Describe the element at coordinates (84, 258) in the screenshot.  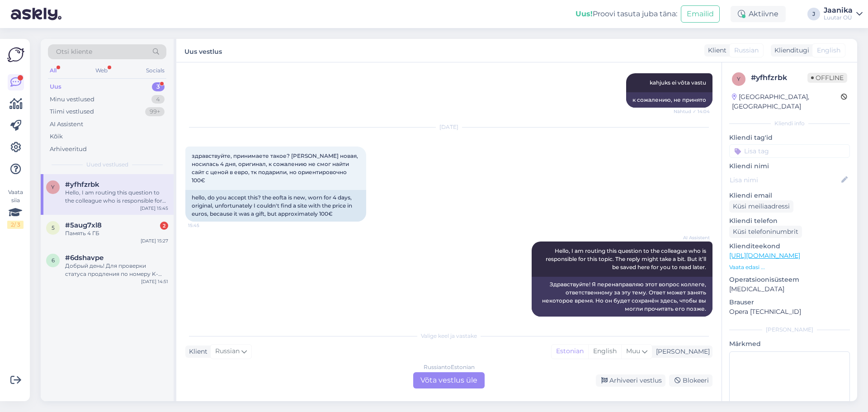
I see `span: #6dshavpe` at that location.